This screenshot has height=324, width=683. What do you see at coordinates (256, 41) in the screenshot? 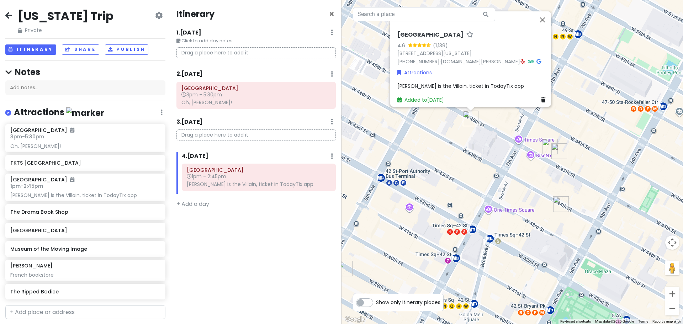
I see `small: Click to add day notes` at bounding box center [256, 41].